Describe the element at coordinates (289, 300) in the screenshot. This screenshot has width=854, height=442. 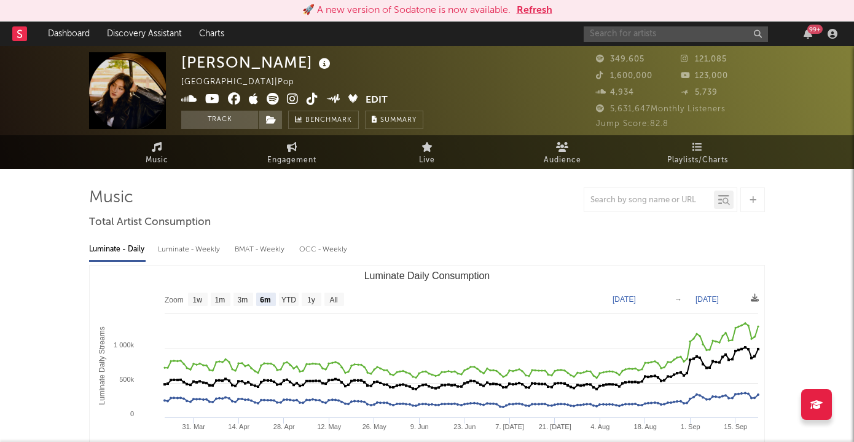
I see `text: YTD` at that location.